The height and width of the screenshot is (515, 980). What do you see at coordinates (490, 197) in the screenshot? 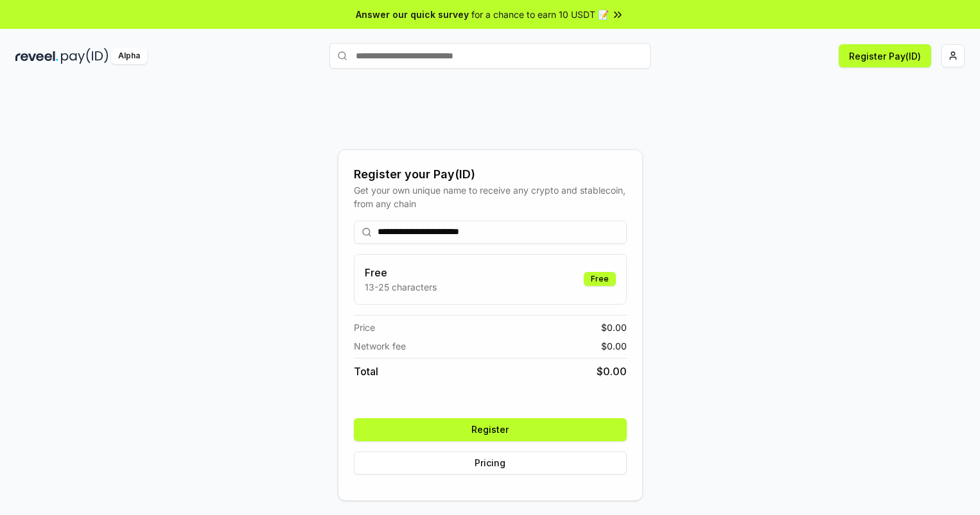
I see `div: Get your own unique name to receive any crypto and stablecoin, from any chain` at bounding box center [490, 197].